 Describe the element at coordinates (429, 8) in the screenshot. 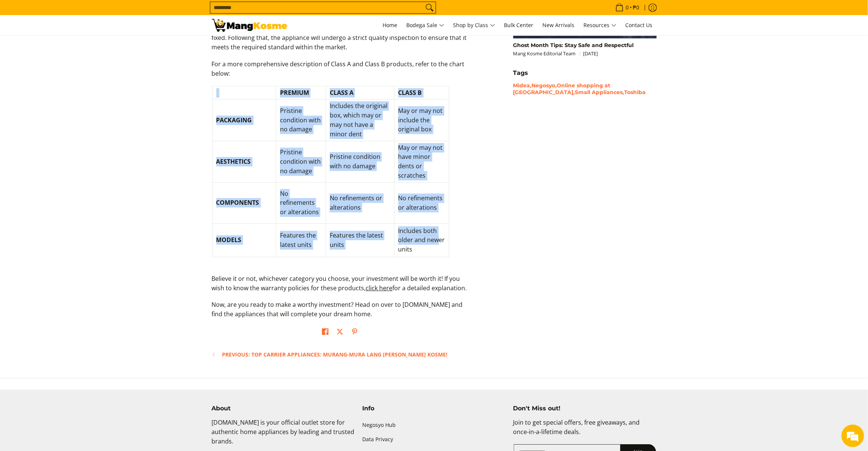

I see `button: Search` at that location.